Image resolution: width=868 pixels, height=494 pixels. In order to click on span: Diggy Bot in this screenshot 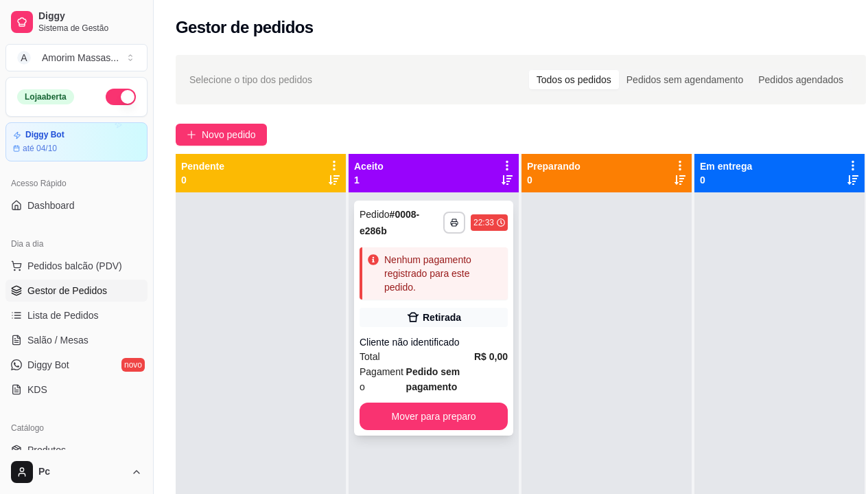, I will do `click(48, 364)`.